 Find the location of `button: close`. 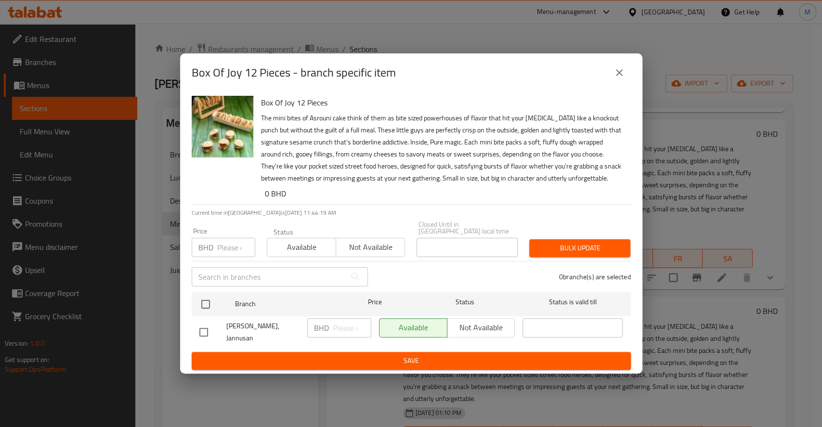

button: close is located at coordinates (620, 73).